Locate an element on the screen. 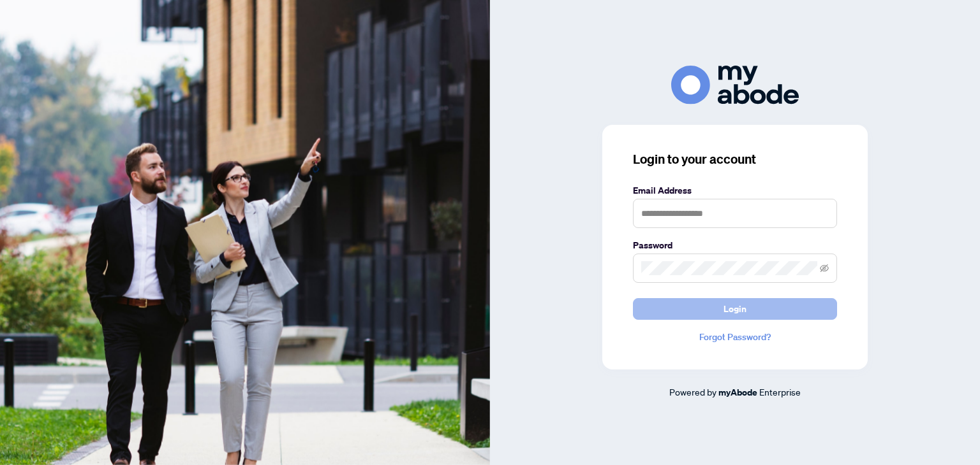  h3: Login to your account is located at coordinates (735, 160).